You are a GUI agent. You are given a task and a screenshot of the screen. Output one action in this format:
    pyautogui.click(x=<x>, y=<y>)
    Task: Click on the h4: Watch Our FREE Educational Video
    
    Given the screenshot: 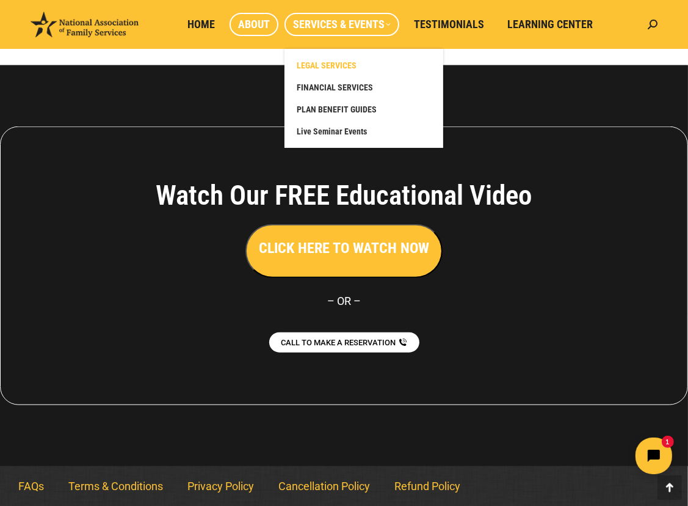 What is the action you would take?
    pyautogui.click(x=344, y=195)
    